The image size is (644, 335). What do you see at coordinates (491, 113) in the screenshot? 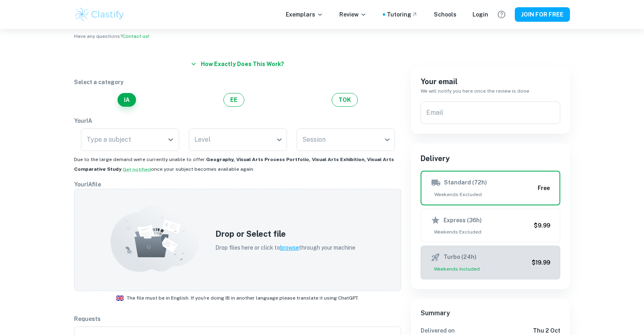
I see `input: We'll contact you here` at bounding box center [491, 113].